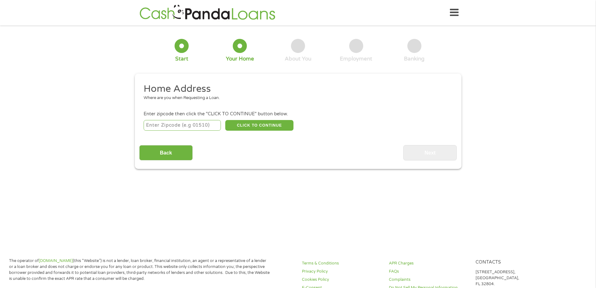 The image size is (596, 288). I want to click on div: Banking, so click(415, 59).